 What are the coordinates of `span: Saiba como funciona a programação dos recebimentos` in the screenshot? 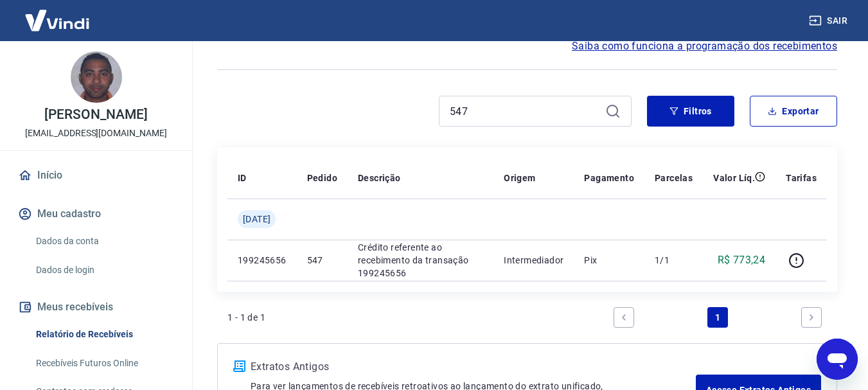 It's located at (704, 46).